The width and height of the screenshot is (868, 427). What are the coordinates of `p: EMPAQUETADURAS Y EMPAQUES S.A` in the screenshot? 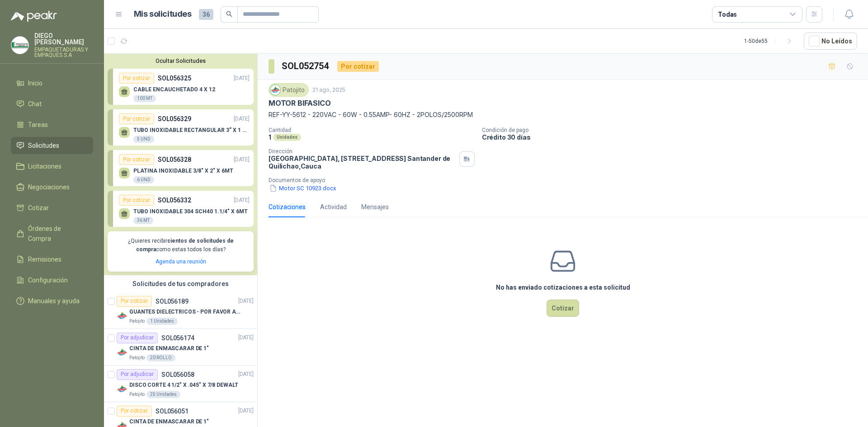 It's located at (64, 53).